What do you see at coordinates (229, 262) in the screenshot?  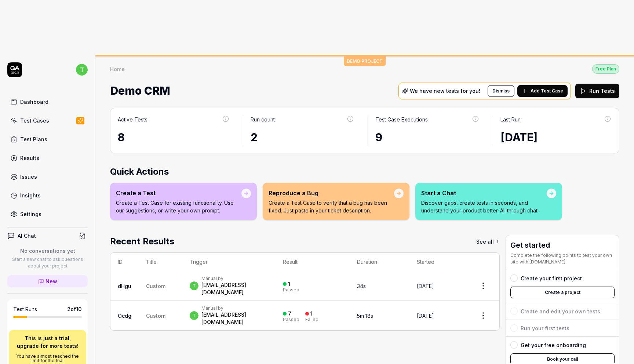 I see `th: Trigger` at bounding box center [229, 262].